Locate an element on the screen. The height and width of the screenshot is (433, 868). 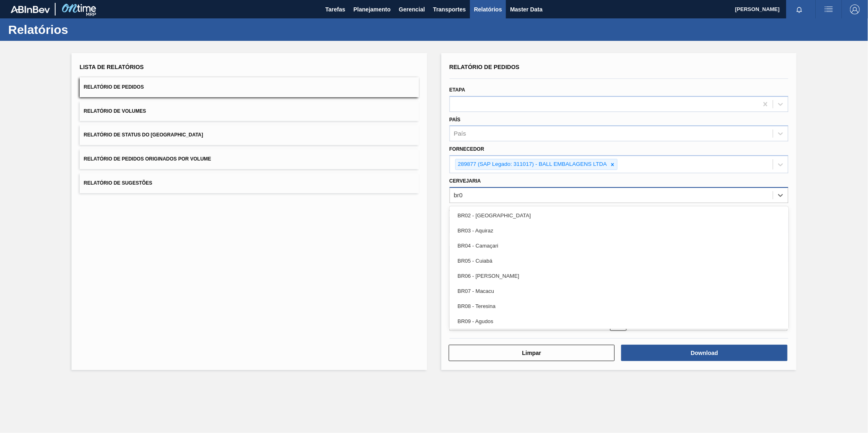
div: País is located at coordinates (460, 134).